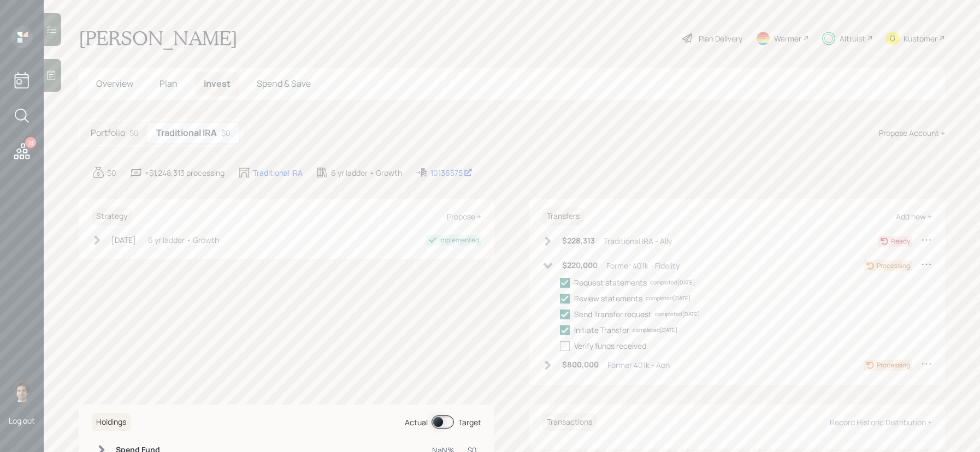  What do you see at coordinates (569, 422) in the screenshot?
I see `h6: Transactions` at bounding box center [569, 422].